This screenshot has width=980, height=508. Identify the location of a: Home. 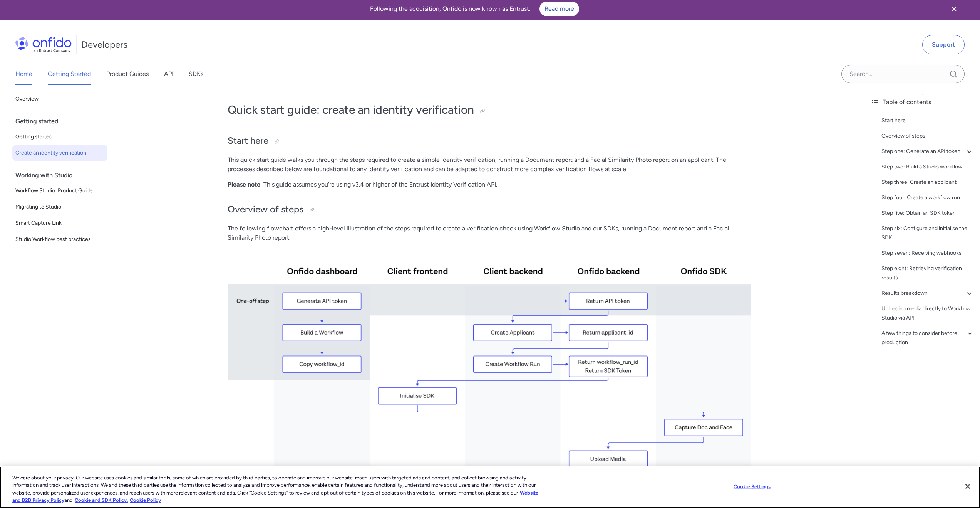
(24, 74).